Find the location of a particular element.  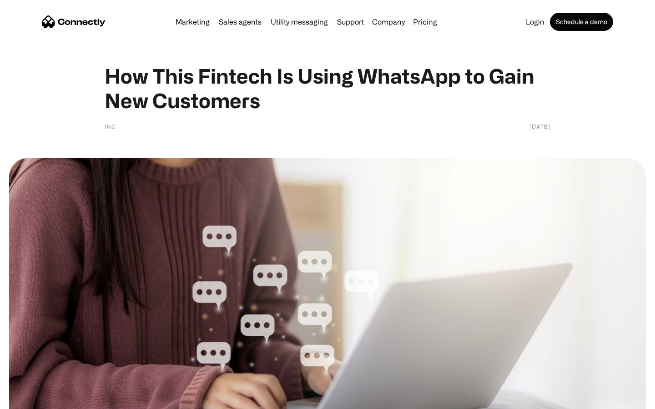

a: Utility messaging is located at coordinates (299, 22).